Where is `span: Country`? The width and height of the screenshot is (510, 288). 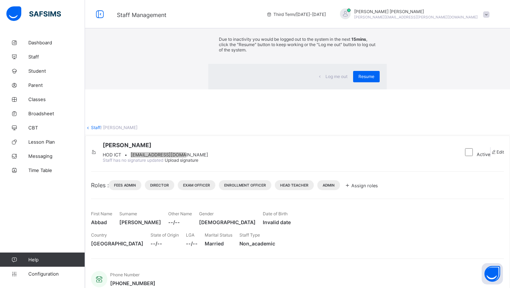 span: Country is located at coordinates (99, 234).